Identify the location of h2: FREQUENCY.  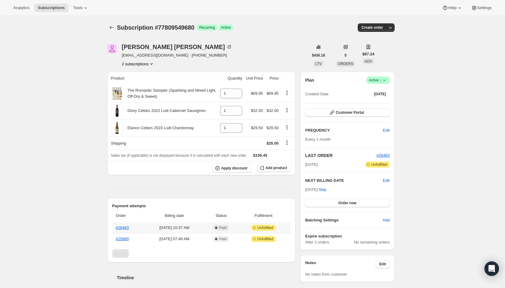
(344, 130).